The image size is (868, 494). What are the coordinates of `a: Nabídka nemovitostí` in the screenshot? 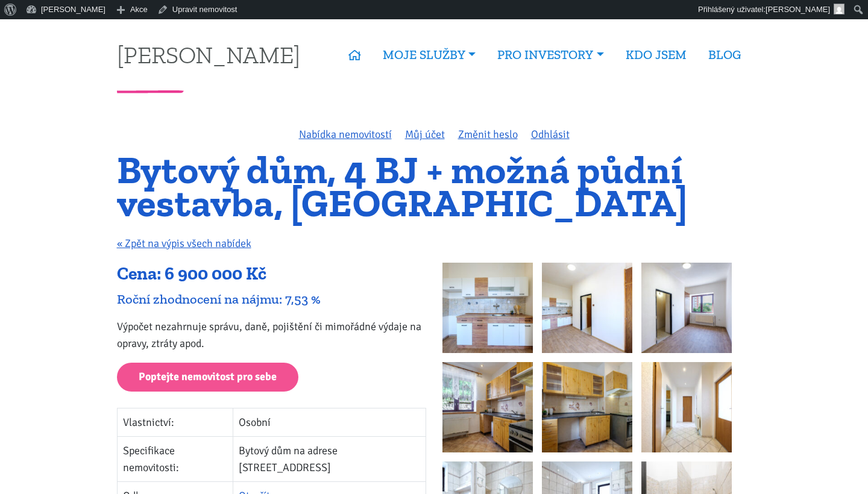 It's located at (346, 134).